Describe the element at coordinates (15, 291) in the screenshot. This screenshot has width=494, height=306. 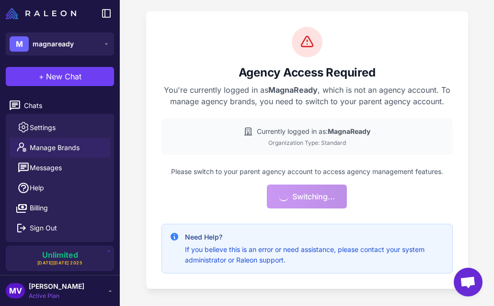
I see `div: MV` at that location.